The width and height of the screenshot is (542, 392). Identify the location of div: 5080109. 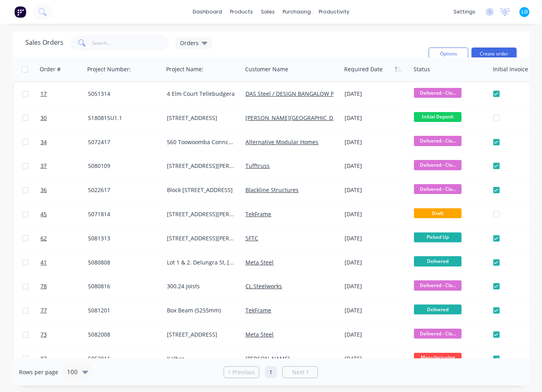
(123, 166).